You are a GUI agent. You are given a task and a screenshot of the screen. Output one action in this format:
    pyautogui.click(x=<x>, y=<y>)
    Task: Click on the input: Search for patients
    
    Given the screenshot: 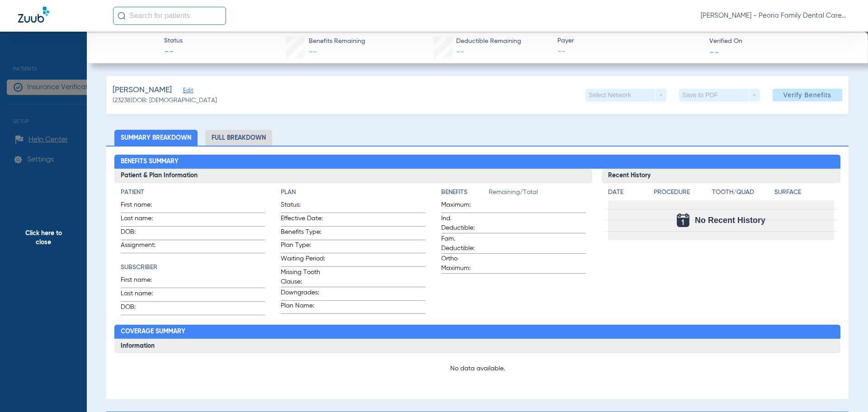 What is the action you would take?
    pyautogui.click(x=170, y=16)
    